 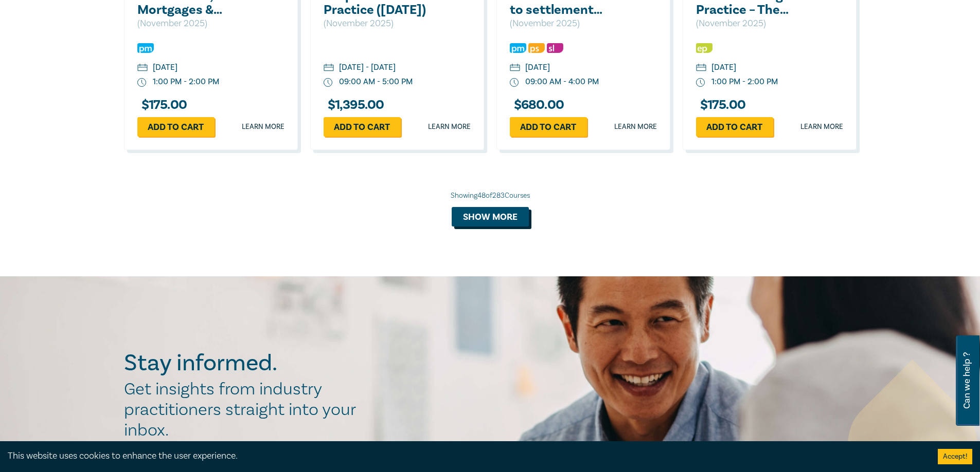 What do you see at coordinates (537, 105) in the screenshot?
I see `h3: $ 680.00` at bounding box center [537, 105].